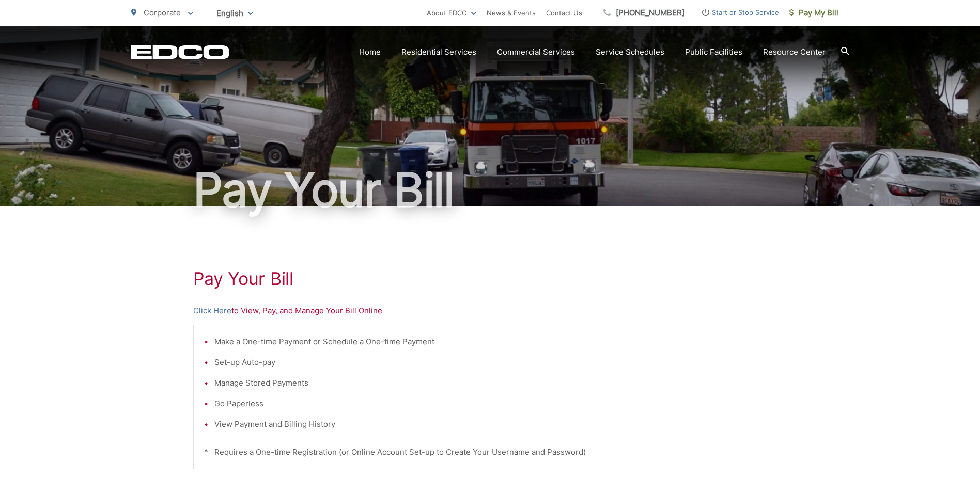 The width and height of the screenshot is (980, 477). Describe the element at coordinates (180, 52) in the screenshot. I see `a: EDCD logo. Return to the homepage.` at that location.